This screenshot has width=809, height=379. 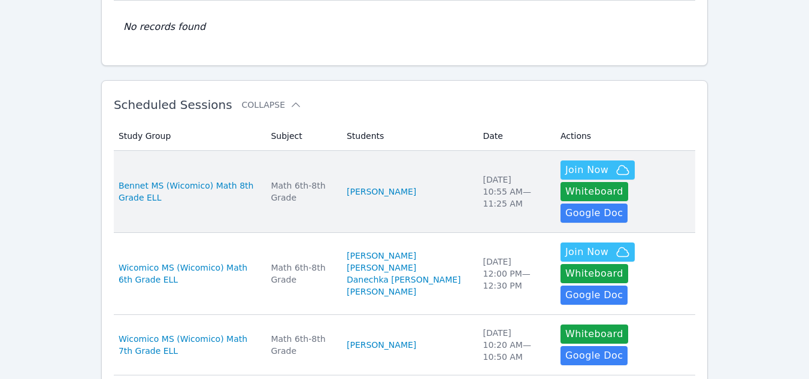 What do you see at coordinates (187, 192) in the screenshot?
I see `a: Bennet MS (Wicomico) Math 8th Grade ELL` at bounding box center [187, 192].